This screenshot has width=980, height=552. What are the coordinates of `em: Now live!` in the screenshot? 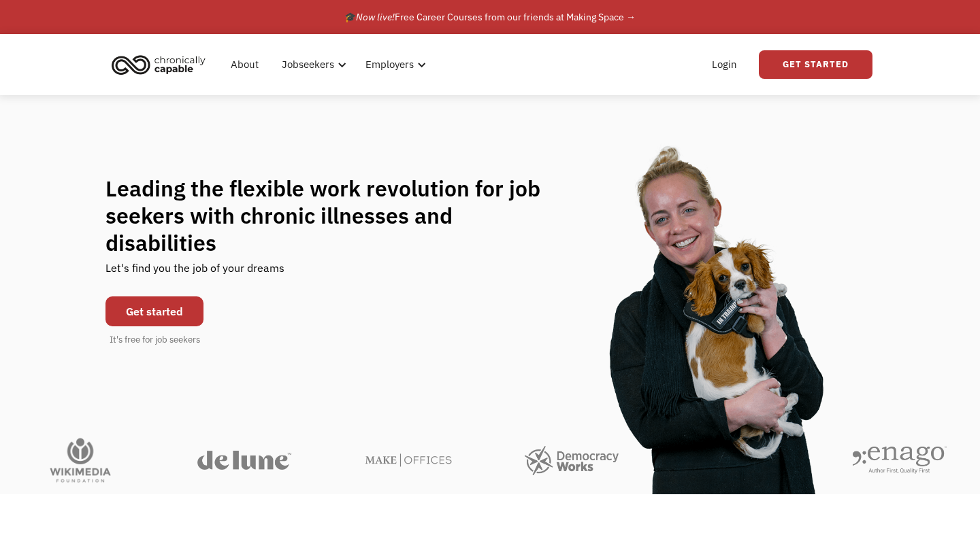 It's located at (375, 17).